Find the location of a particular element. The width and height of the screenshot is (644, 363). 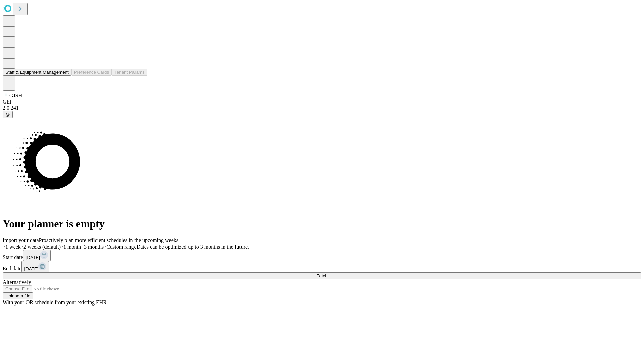

span: 2 weeks (default) is located at coordinates (42, 247).